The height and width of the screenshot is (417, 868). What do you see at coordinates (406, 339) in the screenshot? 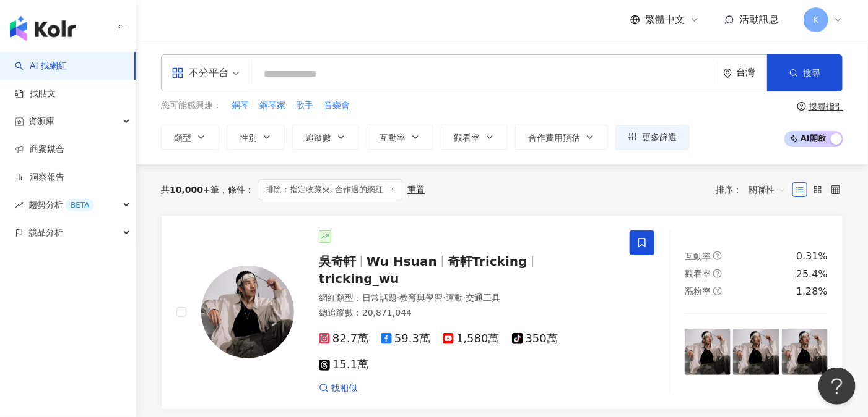
I see `span: 59.3萬` at bounding box center [406, 339].